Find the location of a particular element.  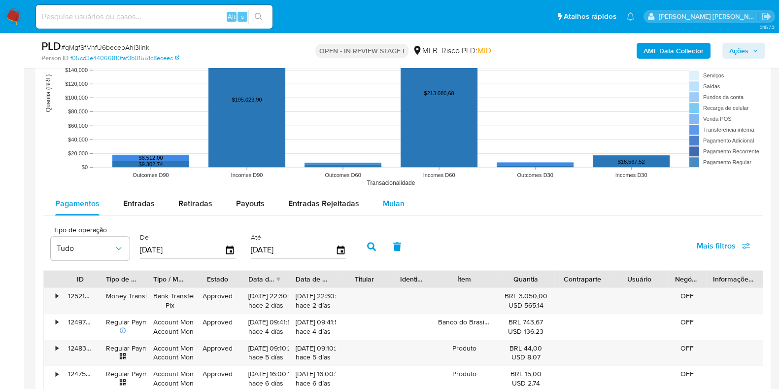

button: Ações is located at coordinates (744, 51).